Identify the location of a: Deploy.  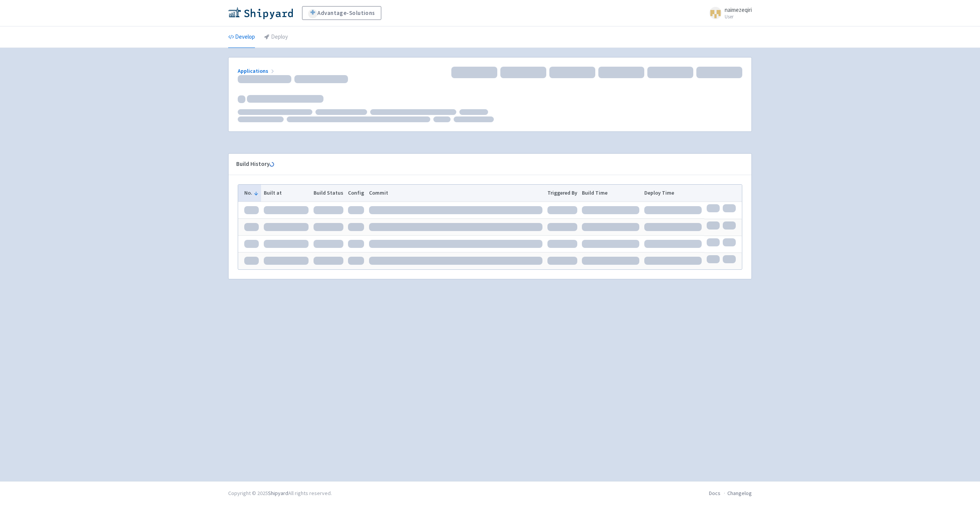
(276, 37).